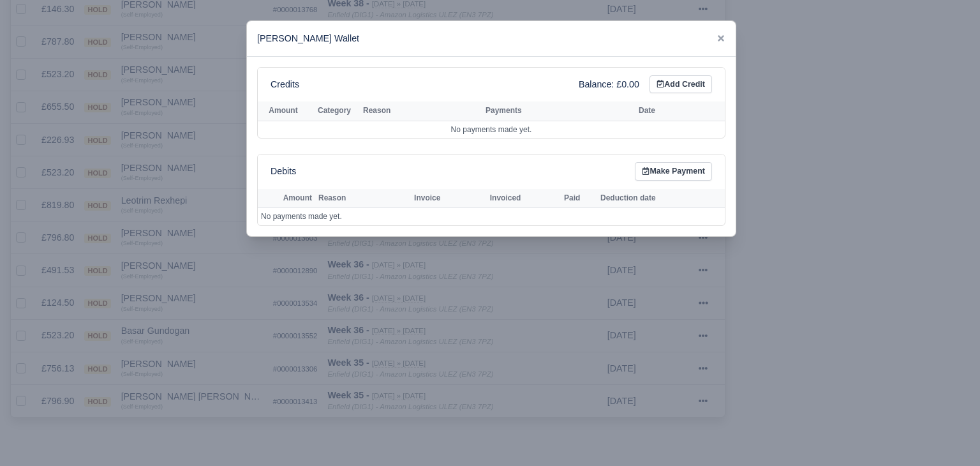 This screenshot has height=466, width=980. Describe the element at coordinates (559, 111) in the screenshot. I see `th: Payments` at that location.